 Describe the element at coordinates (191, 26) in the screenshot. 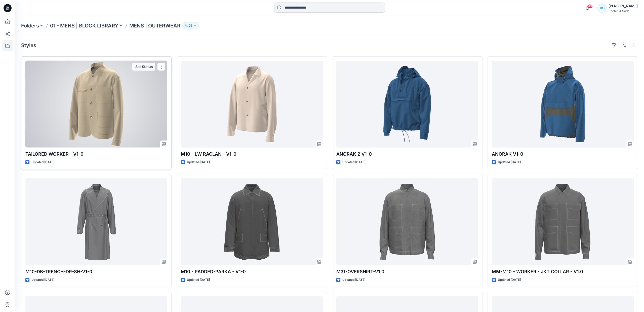

I see `button: 26` at that location.